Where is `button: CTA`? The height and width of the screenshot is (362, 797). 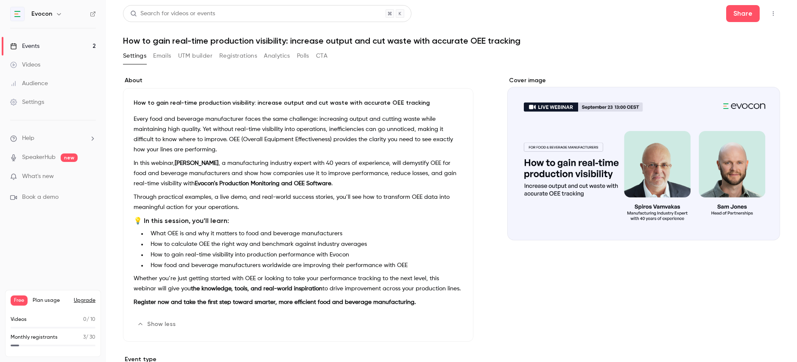 button: CTA is located at coordinates (321, 56).